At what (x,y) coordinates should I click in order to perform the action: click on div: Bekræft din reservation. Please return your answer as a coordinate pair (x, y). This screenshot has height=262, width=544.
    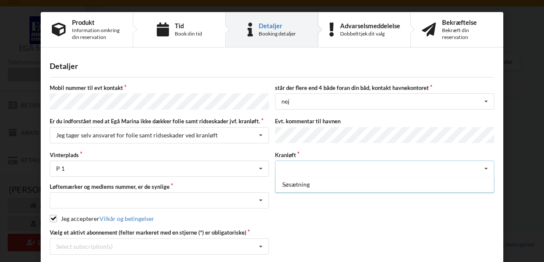
    Looking at the image, I should click on (467, 34).